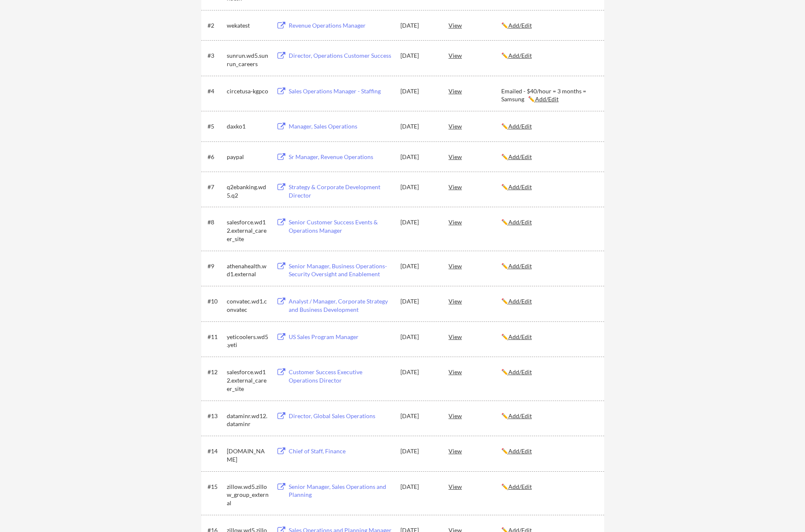 The width and height of the screenshot is (805, 532). What do you see at coordinates (216, 91) in the screenshot?
I see `div: #4` at bounding box center [216, 91].